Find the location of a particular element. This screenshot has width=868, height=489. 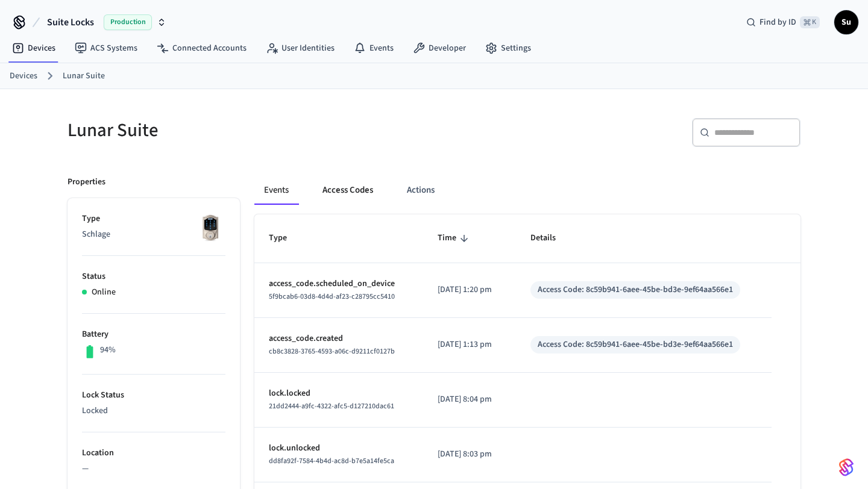

span: Suite Locks is located at coordinates (70, 22).